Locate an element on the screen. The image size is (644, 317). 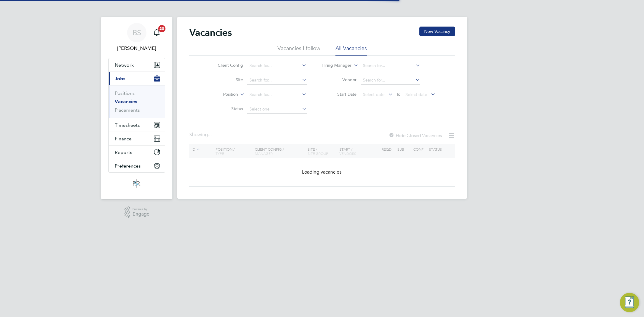
button: Network is located at coordinates (137, 65).